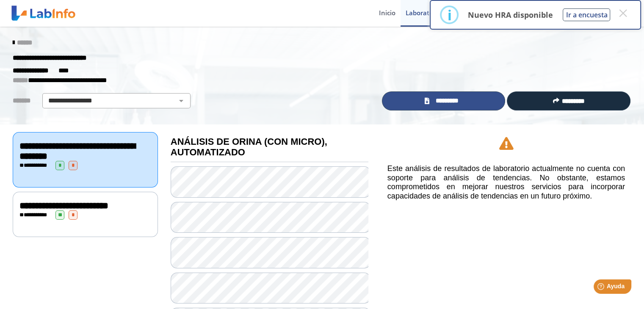 The width and height of the screenshot is (644, 309). Describe the element at coordinates (425, 13) in the screenshot. I see `font: Laboratorios` at that location.